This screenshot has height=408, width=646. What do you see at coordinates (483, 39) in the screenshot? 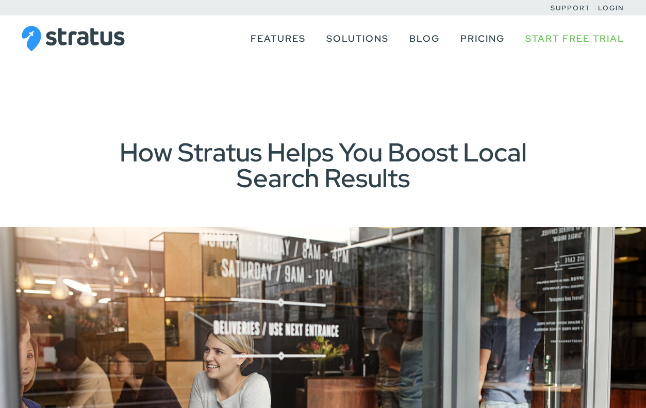
I see `a: Pricing` at bounding box center [483, 39].